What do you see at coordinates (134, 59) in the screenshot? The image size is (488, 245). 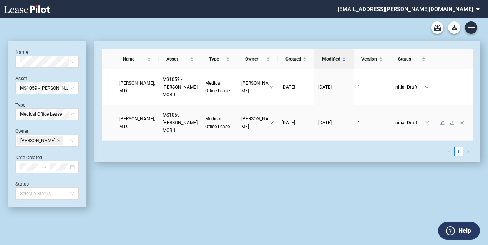 I see `span: Name` at bounding box center [134, 59].